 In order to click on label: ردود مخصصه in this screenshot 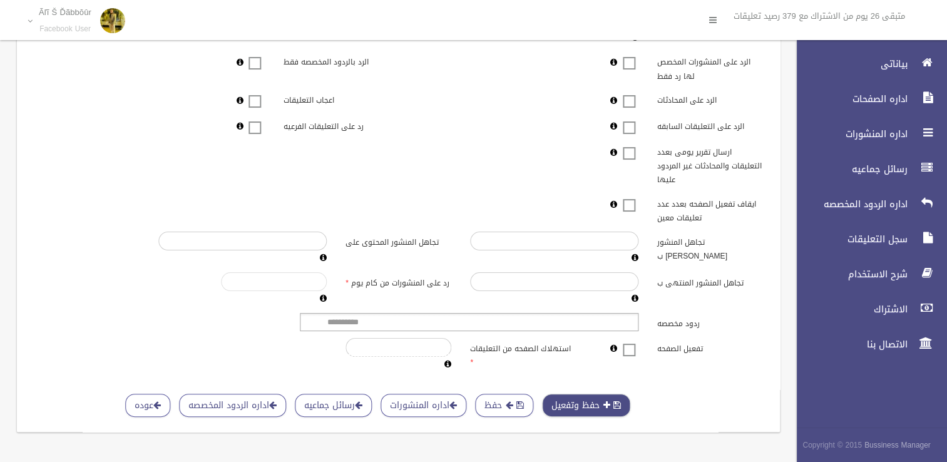, I will do `click(710, 322)`.